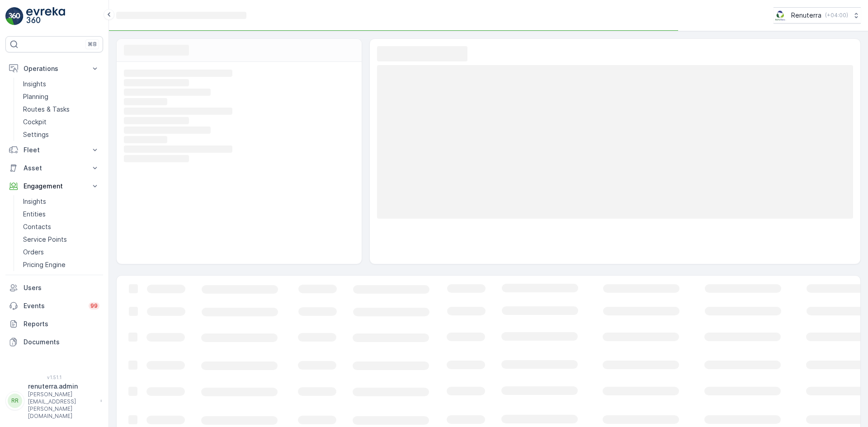 This screenshot has height=427, width=868. What do you see at coordinates (55, 377) in the screenshot?
I see `span: v 1.51.1` at bounding box center [55, 377].